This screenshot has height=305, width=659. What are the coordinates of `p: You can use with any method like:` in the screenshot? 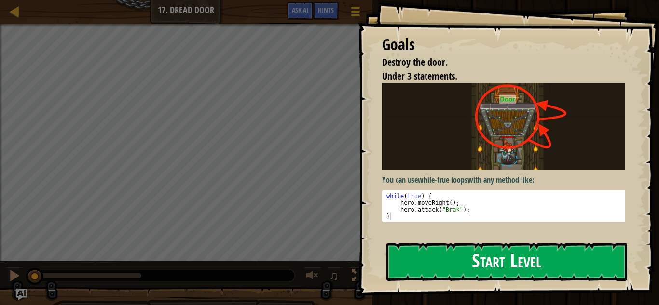 It's located at (507, 180).